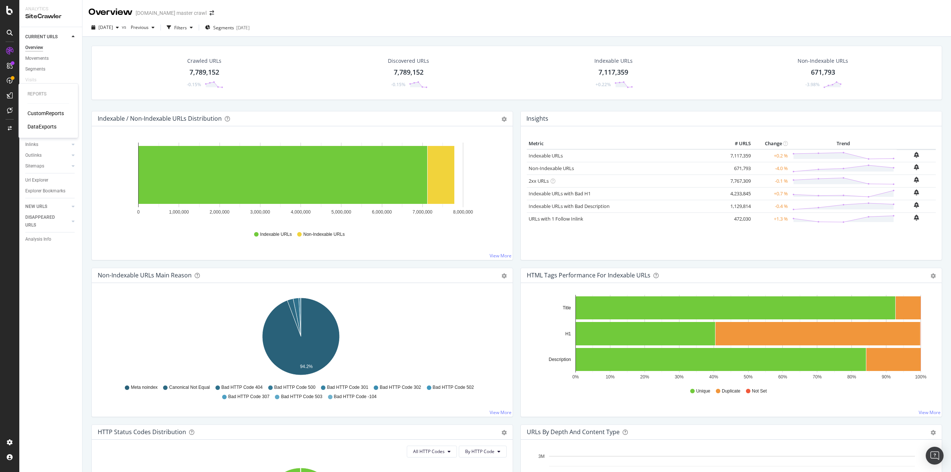  What do you see at coordinates (180, 28) in the screenshot?
I see `button: Filters` at bounding box center [180, 28].